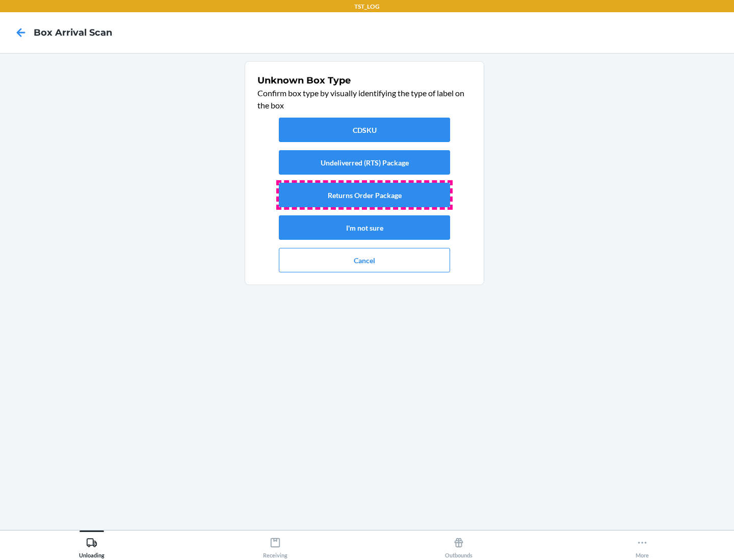 Image resolution: width=734 pixels, height=560 pixels. I want to click on button: Undeliverred (RTS) Package, so click(365, 163).